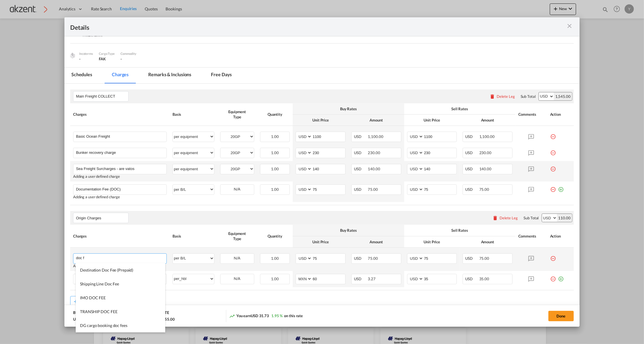 The image size is (644, 344). Describe the element at coordinates (85, 319) in the screenshot. I see `div: USD 1,623.27` at that location.